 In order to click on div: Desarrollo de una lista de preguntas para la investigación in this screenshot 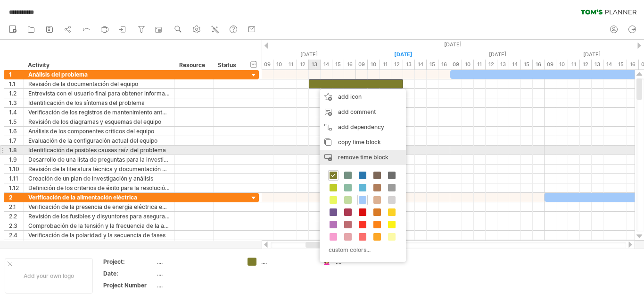, I will do `click(99, 159)`.